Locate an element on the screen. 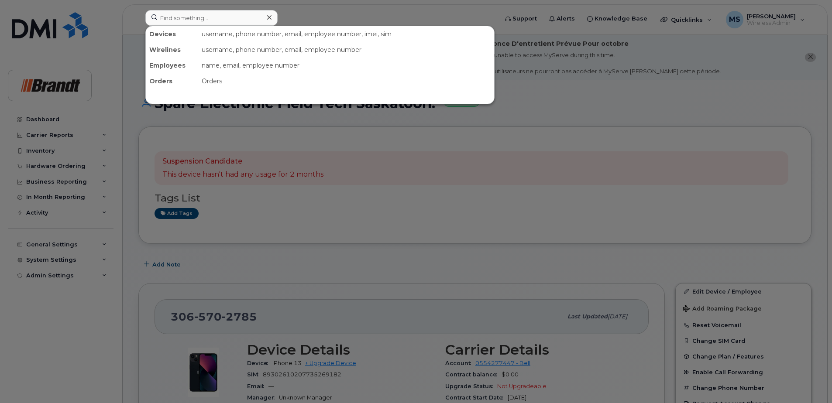 The width and height of the screenshot is (832, 403). div: username, phone number, email, employee number is located at coordinates (346, 50).